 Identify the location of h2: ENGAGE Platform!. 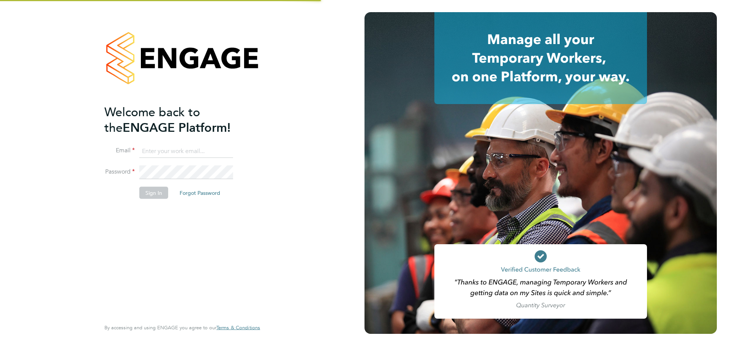
(179, 120).